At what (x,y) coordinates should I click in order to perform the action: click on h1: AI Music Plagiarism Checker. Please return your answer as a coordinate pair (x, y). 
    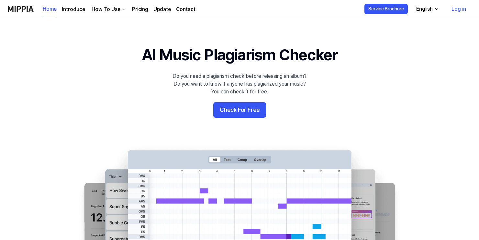
    Looking at the image, I should click on (240, 55).